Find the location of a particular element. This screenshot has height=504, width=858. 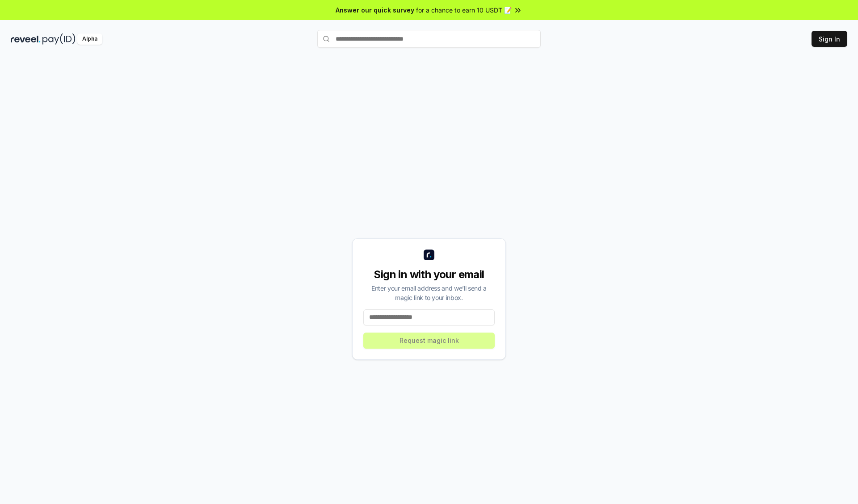

span: Answer our quick survey is located at coordinates (374, 10).